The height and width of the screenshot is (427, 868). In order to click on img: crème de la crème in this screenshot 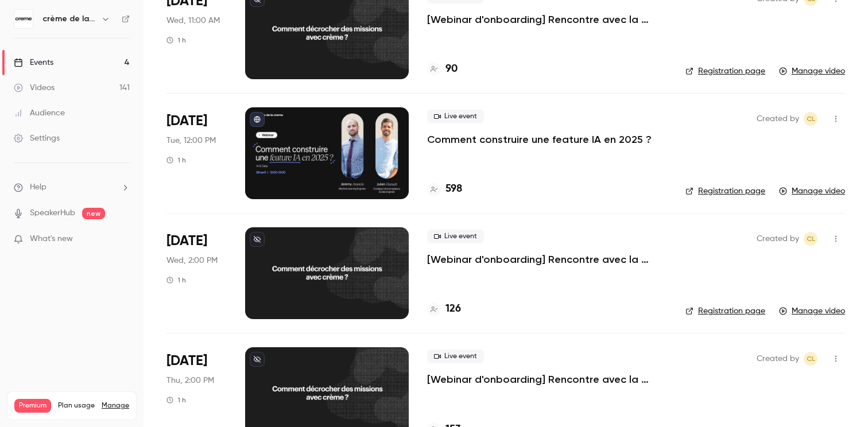, I will do `click(24, 19)`.